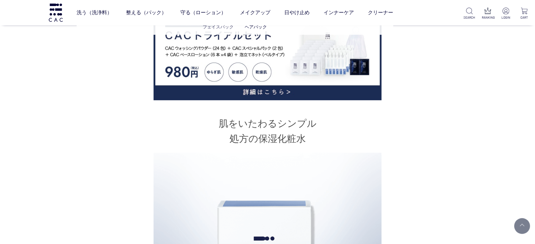 This screenshot has height=244, width=535. I want to click on a: RANKING, so click(488, 14).